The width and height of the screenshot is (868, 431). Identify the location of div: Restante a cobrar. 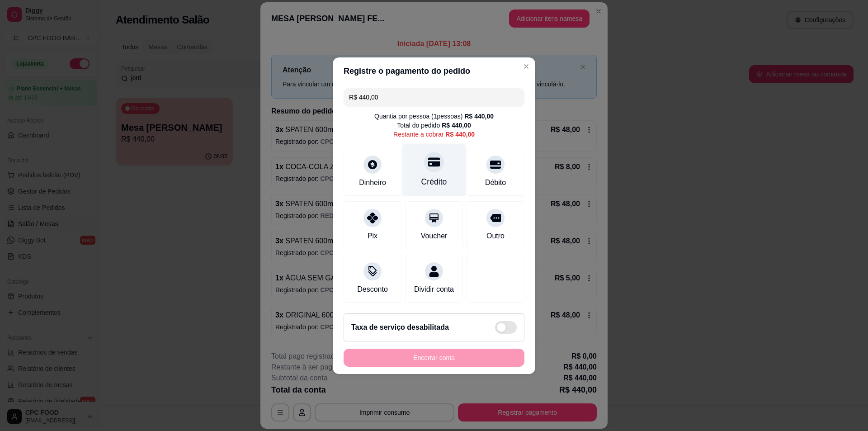
(434, 134).